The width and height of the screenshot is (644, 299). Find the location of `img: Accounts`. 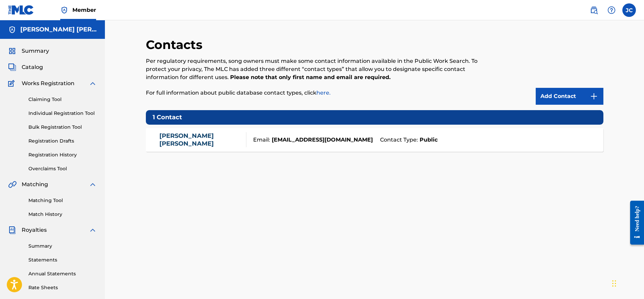

img: Accounts is located at coordinates (12, 30).